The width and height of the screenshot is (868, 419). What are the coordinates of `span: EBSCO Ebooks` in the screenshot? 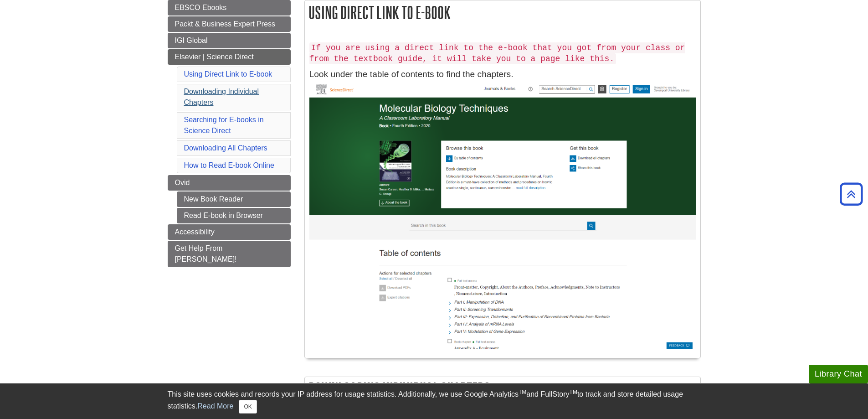 It's located at (201, 7).